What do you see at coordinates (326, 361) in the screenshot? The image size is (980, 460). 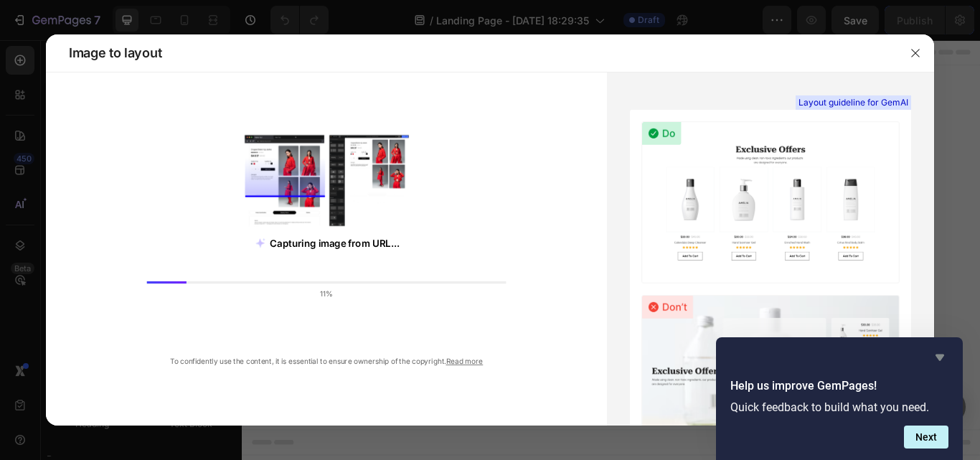 I see `div: To confidently use the content, it is essential to ensure ownership of the copyright.` at bounding box center [326, 361].